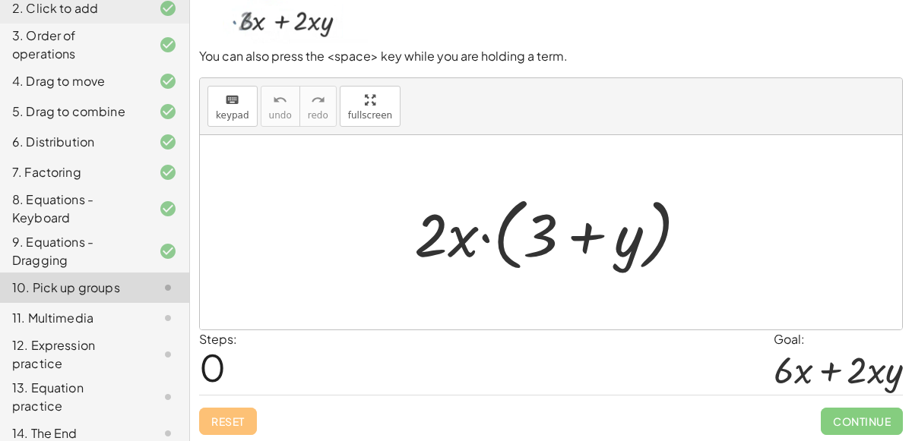 This screenshot has height=441, width=912. I want to click on button: fullscreen, so click(370, 106).